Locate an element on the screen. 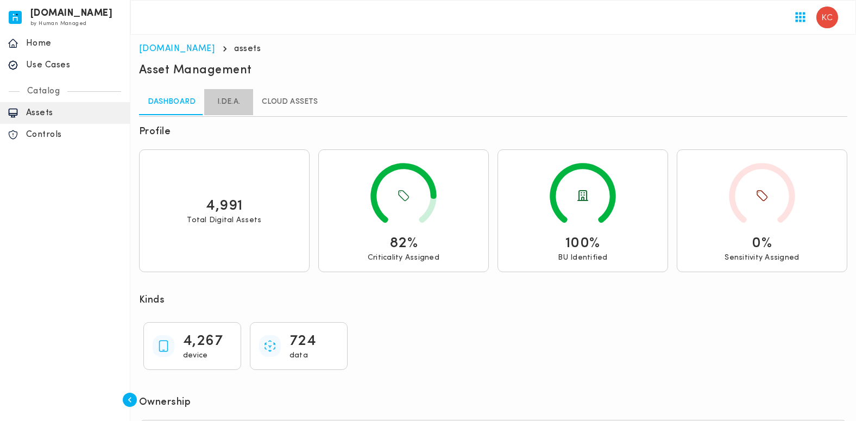 Image resolution: width=856 pixels, height=421 pixels. p: device is located at coordinates (207, 356).